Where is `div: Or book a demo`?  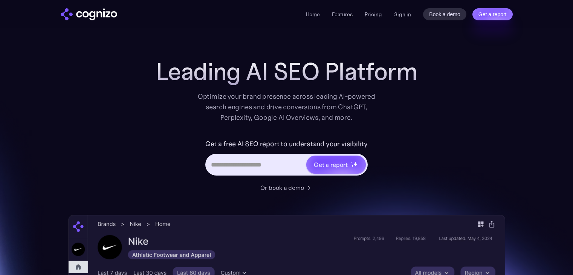
div: Or book a demo is located at coordinates (282, 188).